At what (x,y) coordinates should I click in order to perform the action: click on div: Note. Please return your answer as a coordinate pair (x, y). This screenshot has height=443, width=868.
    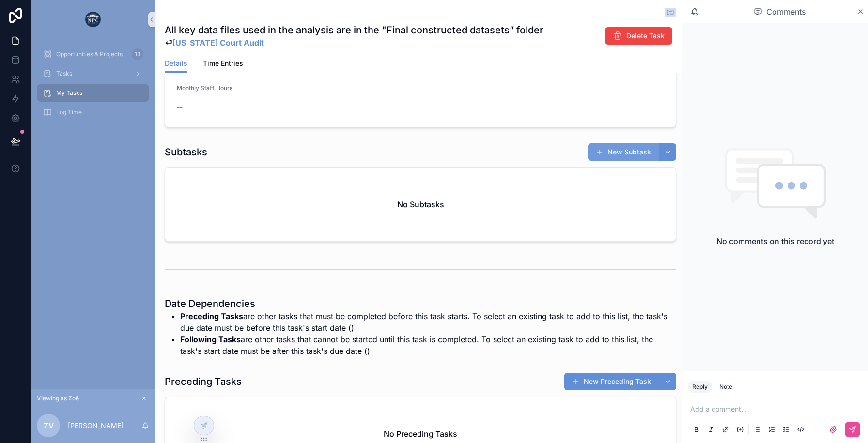
    Looking at the image, I should click on (726, 387).